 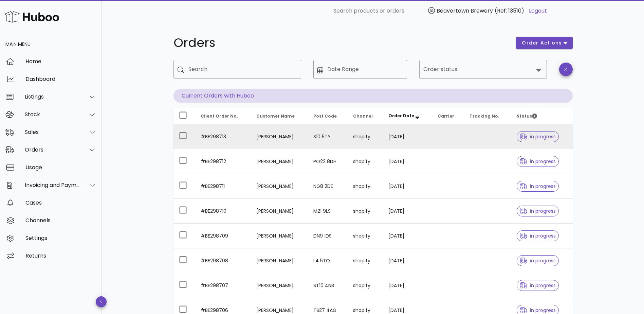 I want to click on a: Logout, so click(x=538, y=11).